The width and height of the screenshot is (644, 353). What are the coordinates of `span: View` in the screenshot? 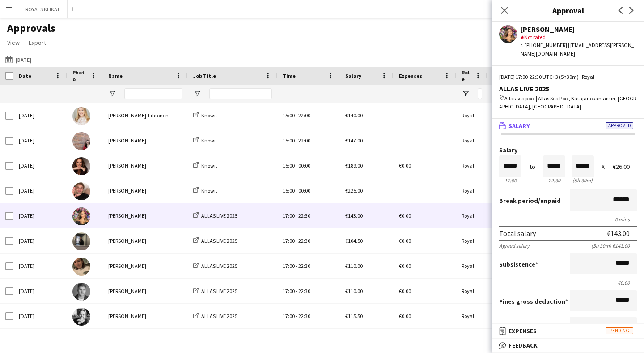 It's located at (14, 43).